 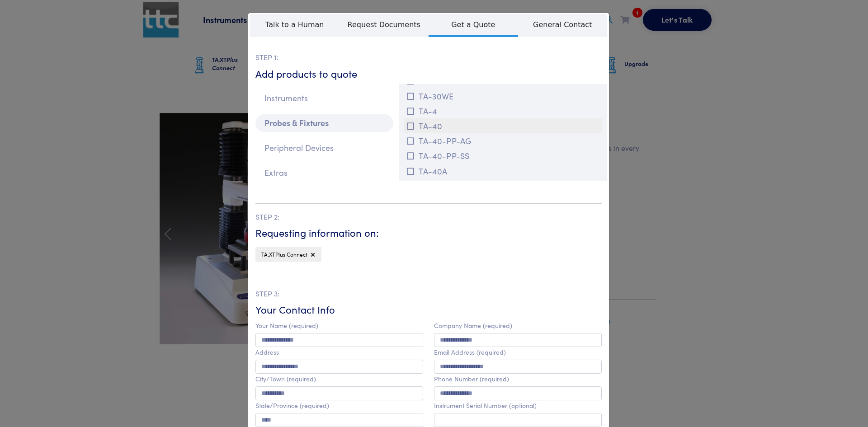 I want to click on p: STEP 1:, so click(x=429, y=58).